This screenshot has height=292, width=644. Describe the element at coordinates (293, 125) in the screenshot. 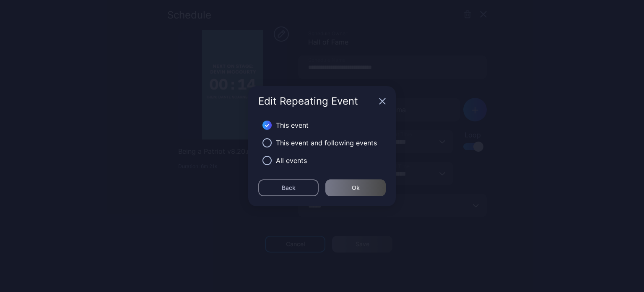

I see `div: This event` at that location.